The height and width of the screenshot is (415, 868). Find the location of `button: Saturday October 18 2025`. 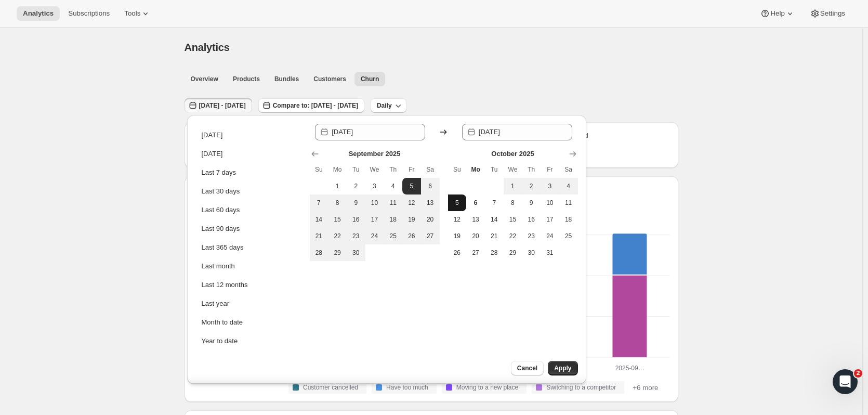

button: Saturday October 18 2025 is located at coordinates (569, 219).